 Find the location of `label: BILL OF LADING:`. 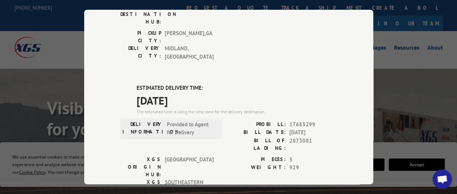

label: BILL OF LADING: is located at coordinates (257, 144).